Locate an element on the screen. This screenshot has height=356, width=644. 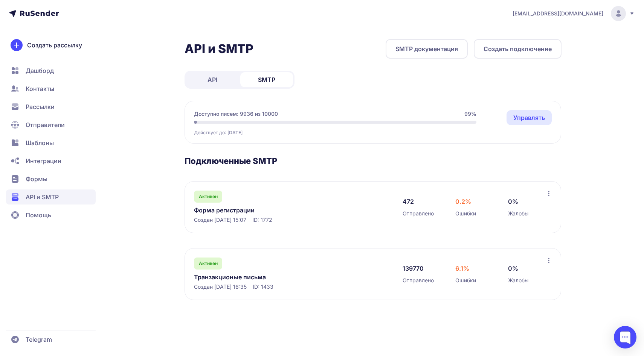
span: API и SMTP is located at coordinates (42, 197).